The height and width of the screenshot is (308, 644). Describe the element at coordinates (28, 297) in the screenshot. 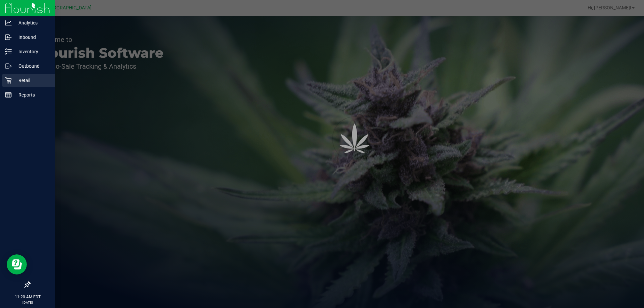

I see `p: 11:20 AM EDT` at that location.